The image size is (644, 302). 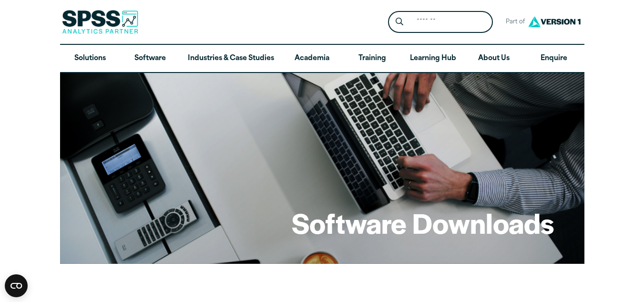 I want to click on nav: Desktop version of site main menu, so click(x=322, y=59).